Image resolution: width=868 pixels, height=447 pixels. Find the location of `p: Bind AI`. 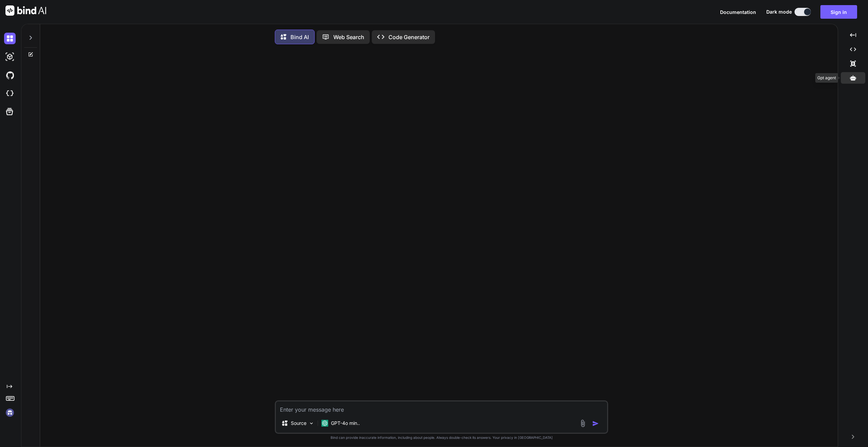

p: Bind AI is located at coordinates (300, 37).